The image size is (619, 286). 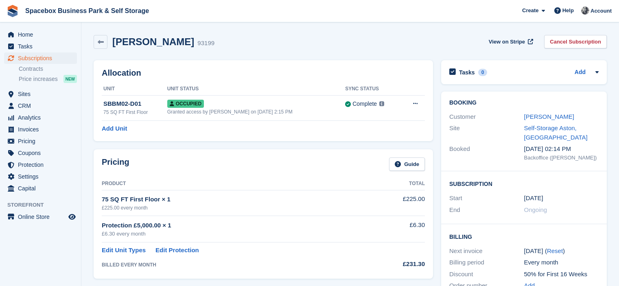 What do you see at coordinates (70, 79) in the screenshot?
I see `div: NEW` at bounding box center [70, 79].